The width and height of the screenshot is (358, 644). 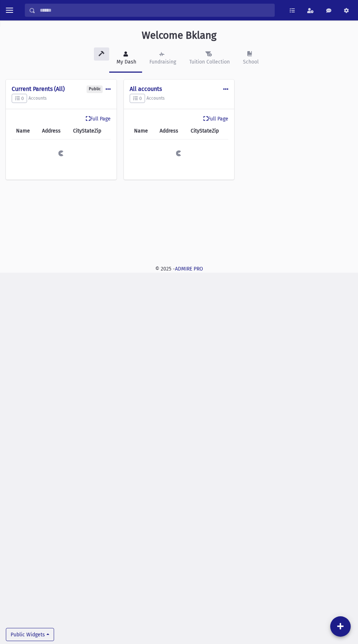 I want to click on input: Search, so click(x=155, y=10).